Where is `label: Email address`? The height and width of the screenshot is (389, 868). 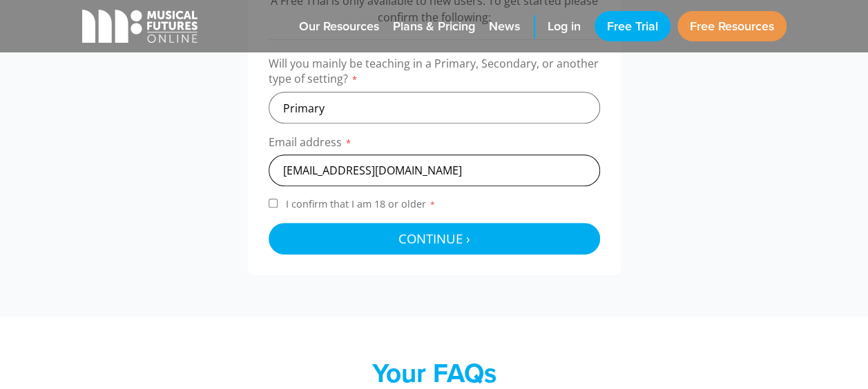 label: Email address is located at coordinates (434, 144).